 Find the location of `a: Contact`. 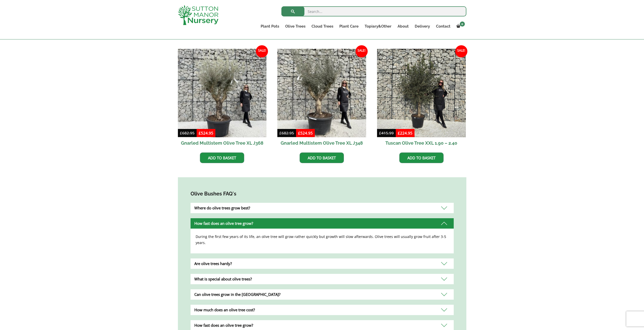

a: Contact is located at coordinates (443, 26).